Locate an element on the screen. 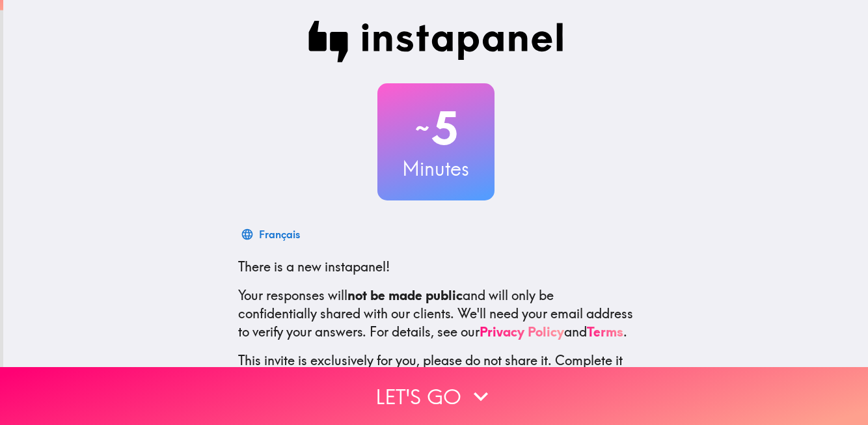 The width and height of the screenshot is (868, 425). img: Instapanel is located at coordinates (436, 42).